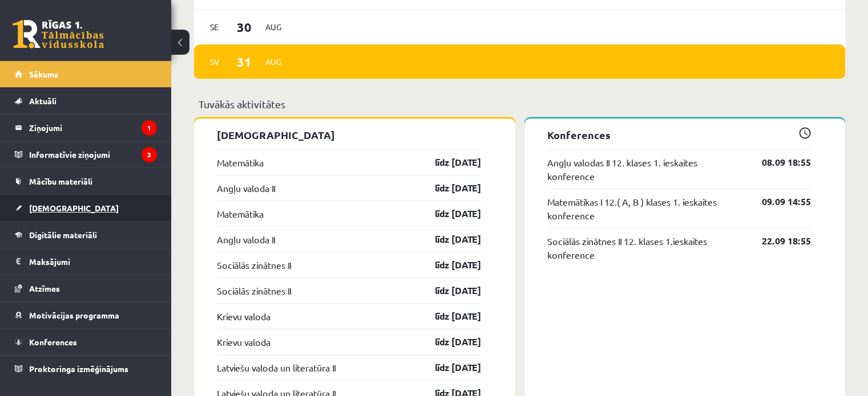 Image resolution: width=868 pixels, height=396 pixels. Describe the element at coordinates (58, 35) in the screenshot. I see `a: Rīgas 1. Tālmācības vidusskola` at that location.